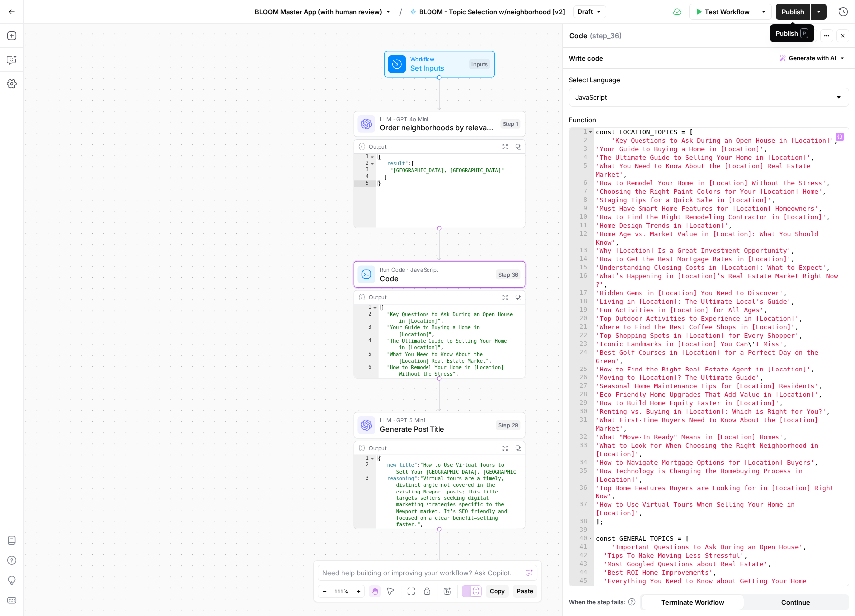 The width and height of the screenshot is (855, 616). What do you see at coordinates (581, 425) in the screenshot?
I see `div: 31` at bounding box center [581, 425].